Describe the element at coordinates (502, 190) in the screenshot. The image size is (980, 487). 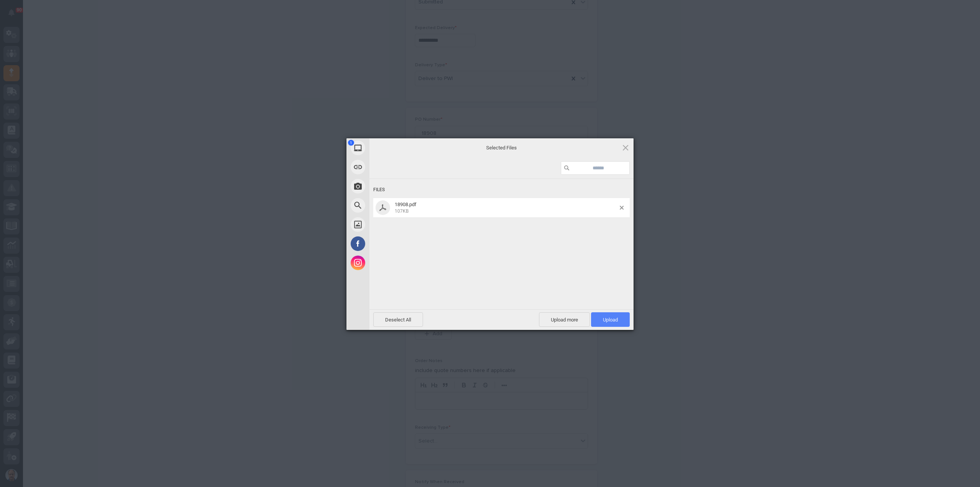
I see `div: Files` at that location.